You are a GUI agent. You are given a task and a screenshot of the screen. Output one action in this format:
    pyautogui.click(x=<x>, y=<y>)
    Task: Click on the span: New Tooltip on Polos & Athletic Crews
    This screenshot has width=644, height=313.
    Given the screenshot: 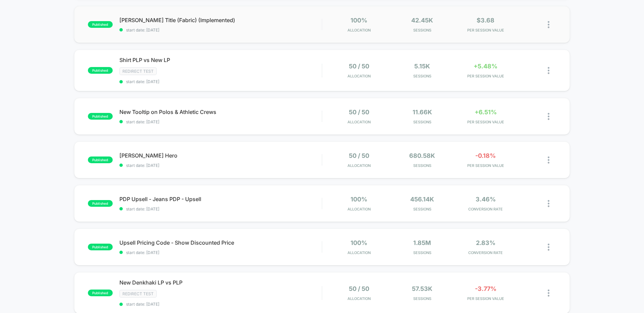 What is the action you would take?
    pyautogui.click(x=220, y=112)
    